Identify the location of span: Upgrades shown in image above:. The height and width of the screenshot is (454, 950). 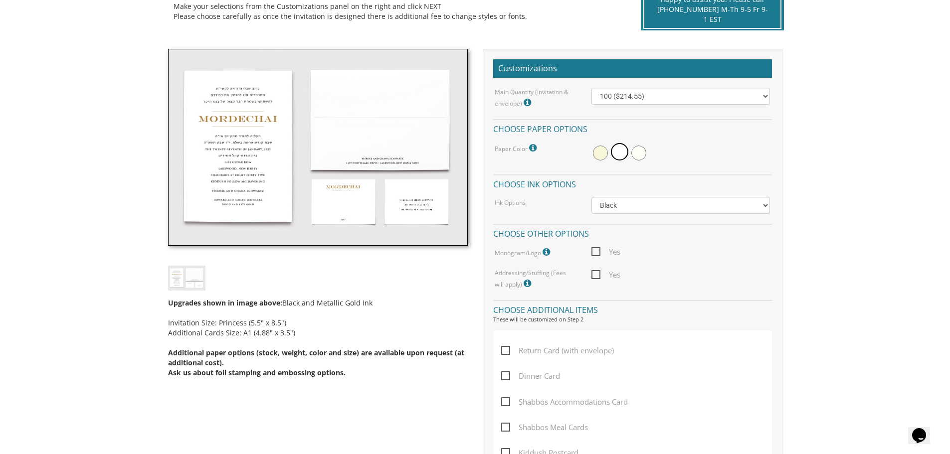
(225, 303).